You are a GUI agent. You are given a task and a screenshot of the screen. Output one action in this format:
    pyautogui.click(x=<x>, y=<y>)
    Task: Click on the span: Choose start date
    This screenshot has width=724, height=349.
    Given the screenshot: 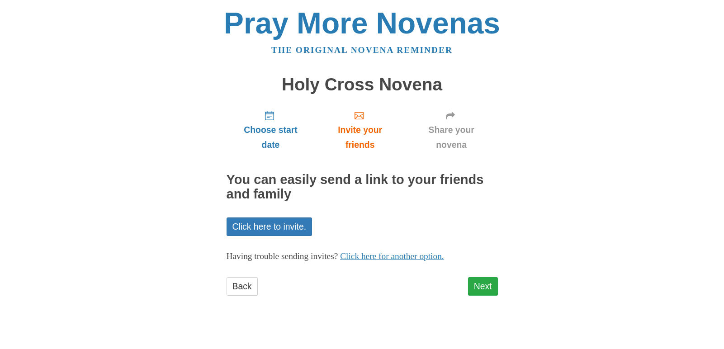 What is the action you would take?
    pyautogui.click(x=271, y=138)
    